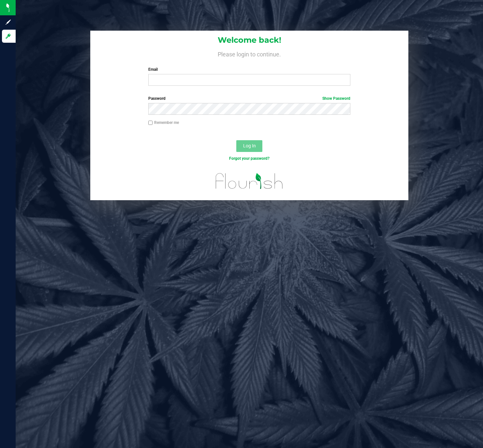 Image resolution: width=483 pixels, height=448 pixels. What do you see at coordinates (336, 98) in the screenshot?
I see `a: Show Password` at bounding box center [336, 98].